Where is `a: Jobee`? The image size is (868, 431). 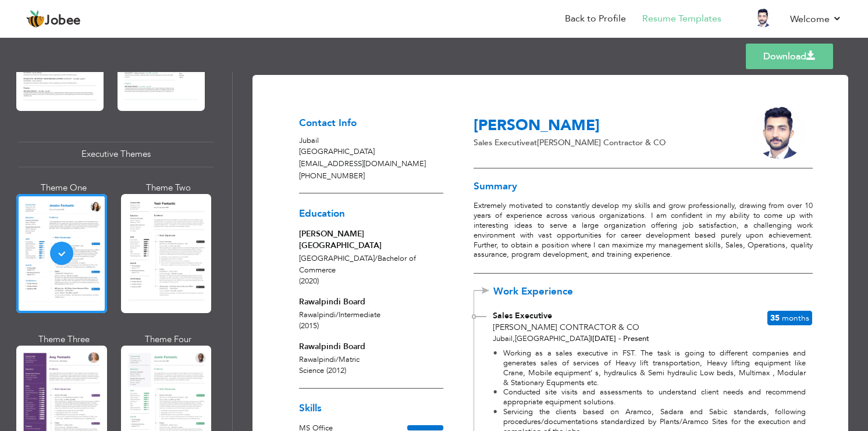 a: Jobee is located at coordinates (54, 19).